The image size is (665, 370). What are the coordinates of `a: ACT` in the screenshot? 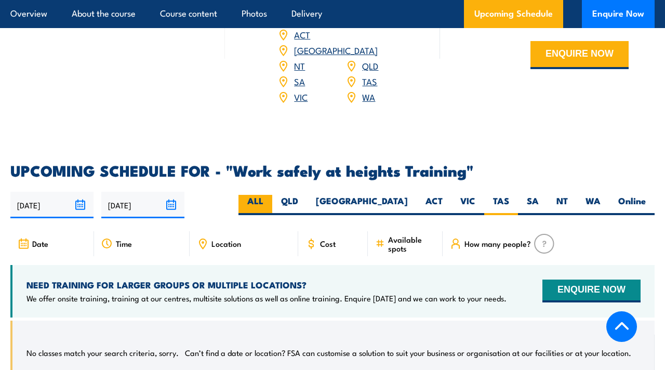 It's located at (302, 34).